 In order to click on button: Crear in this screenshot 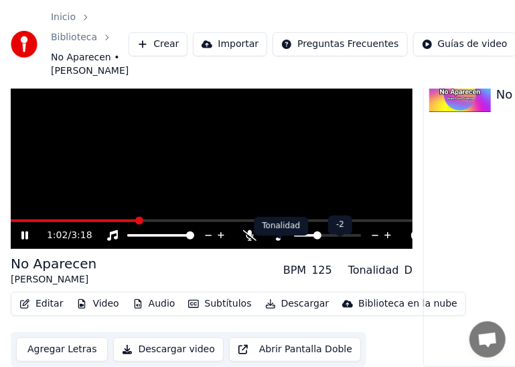, I will do `click(158, 44)`.